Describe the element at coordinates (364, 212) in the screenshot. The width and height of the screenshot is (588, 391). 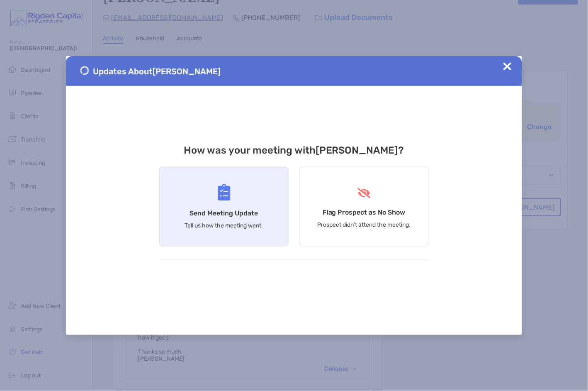
I see `h4: Flag Prospect as No Show` at that location.